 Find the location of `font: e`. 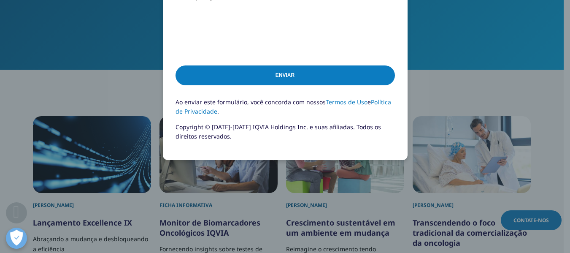

font: e is located at coordinates (369, 102).